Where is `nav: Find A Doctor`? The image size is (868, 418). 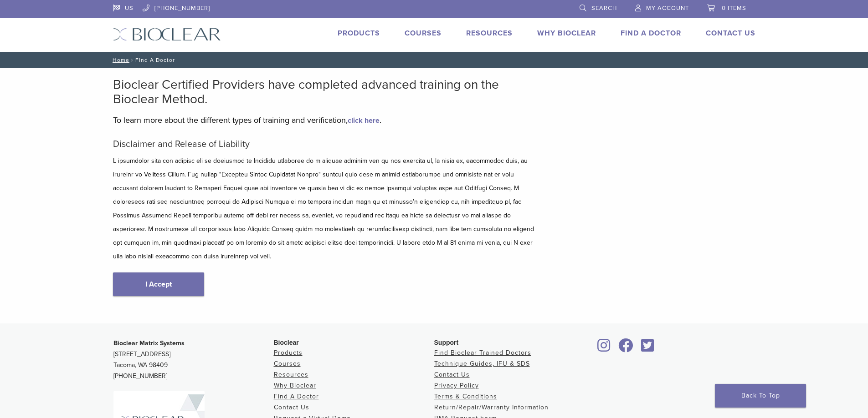
nav: Find A Doctor is located at coordinates (434, 60).